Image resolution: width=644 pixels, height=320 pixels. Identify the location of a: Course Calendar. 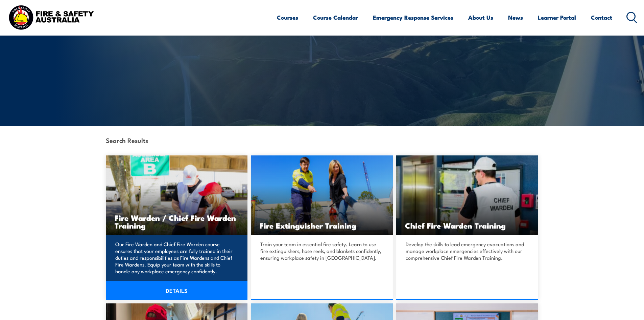
(335, 18).